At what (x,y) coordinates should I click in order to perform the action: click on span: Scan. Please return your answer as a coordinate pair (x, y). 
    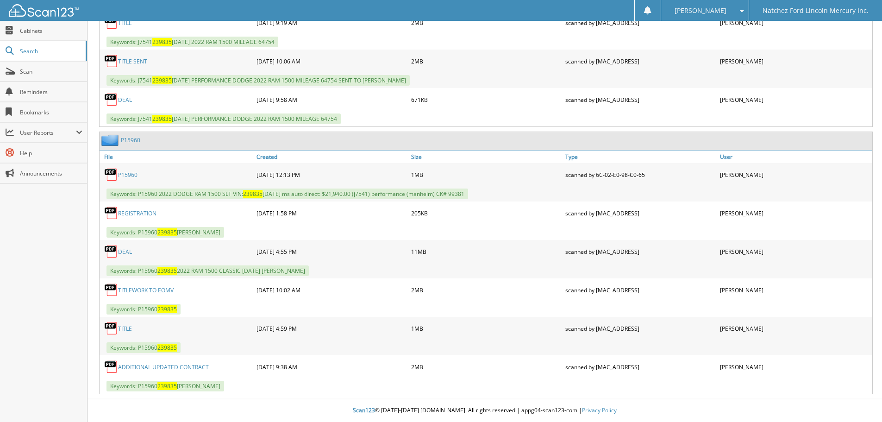
    Looking at the image, I should click on (51, 71).